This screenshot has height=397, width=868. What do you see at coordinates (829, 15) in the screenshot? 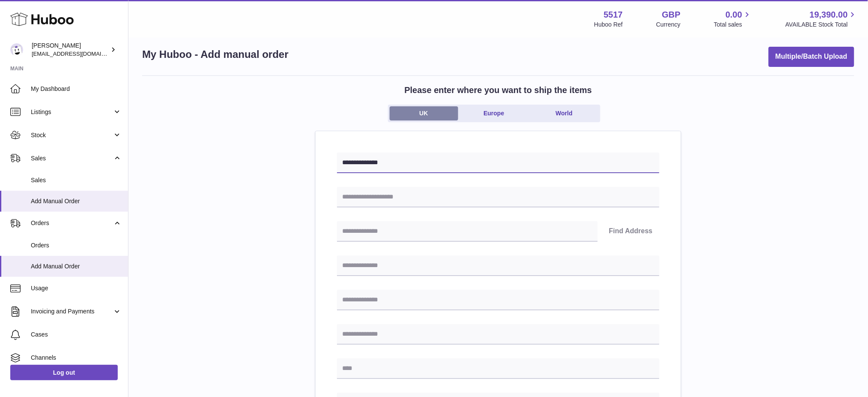
I see `span: 19,390.00` at bounding box center [829, 15].